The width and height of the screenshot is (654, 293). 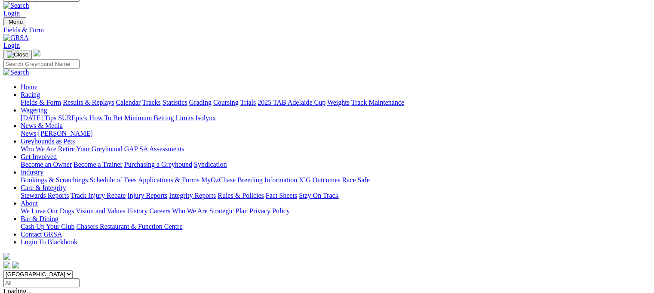 What do you see at coordinates (30, 94) in the screenshot?
I see `a: Racing` at bounding box center [30, 94].